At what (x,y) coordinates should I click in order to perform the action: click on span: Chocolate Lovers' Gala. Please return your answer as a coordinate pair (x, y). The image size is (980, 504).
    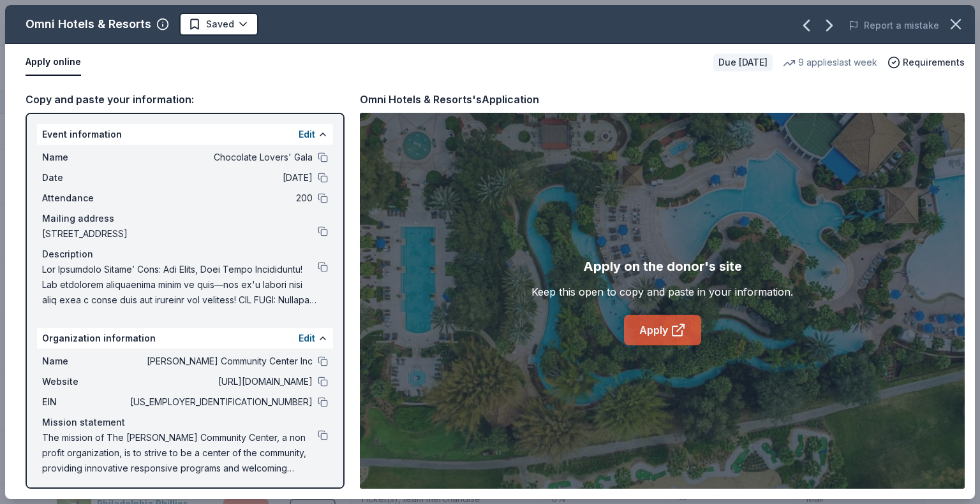
    Looking at the image, I should click on (220, 157).